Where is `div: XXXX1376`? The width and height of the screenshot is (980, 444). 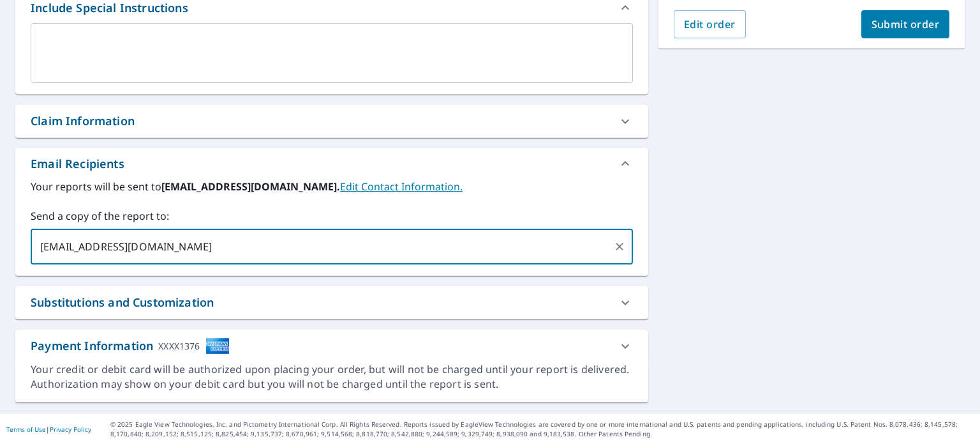
div: XXXX1376 is located at coordinates (179, 345).